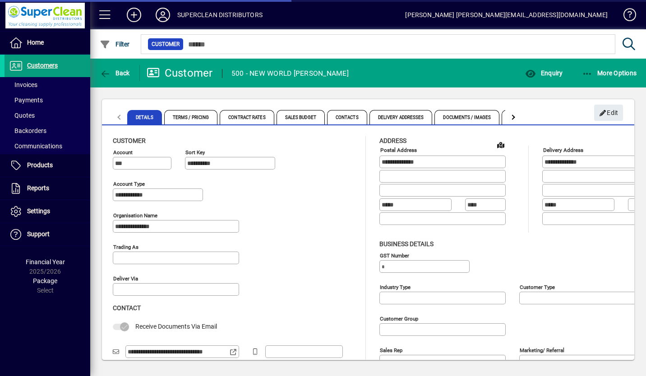  Describe the element at coordinates (195, 152) in the screenshot. I see `mat-label: Sort key` at that location.